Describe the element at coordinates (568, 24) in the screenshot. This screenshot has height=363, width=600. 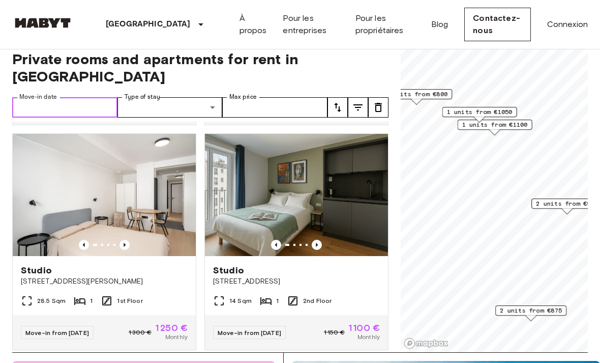
I see `a: Connexion` at that location.